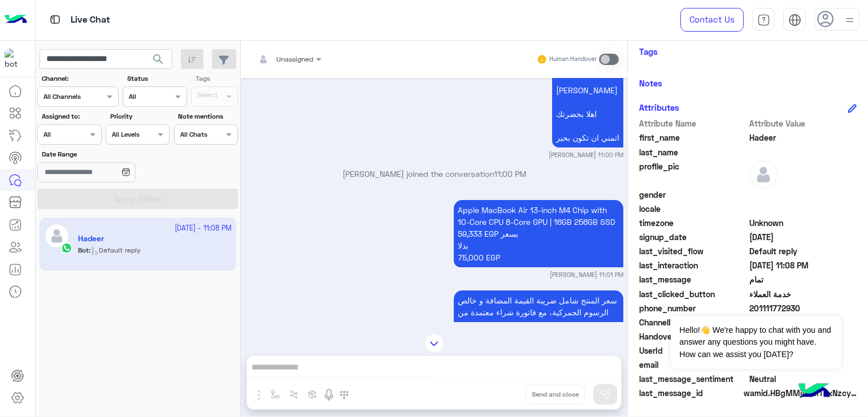 The height and width of the screenshot is (417, 868). I want to click on span: wamid.HBgMMjAxMTExNzcyOTMwFQIAEhgUM0EyMERENTQ5MjE2NjVENjdEODkA, so click(800, 393).